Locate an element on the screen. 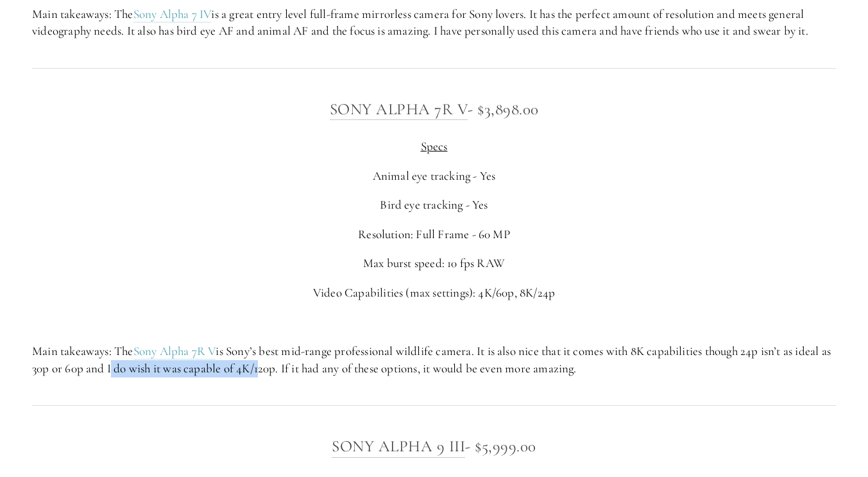 The width and height of the screenshot is (868, 477). h3: - $5,999.00 is located at coordinates (434, 446).